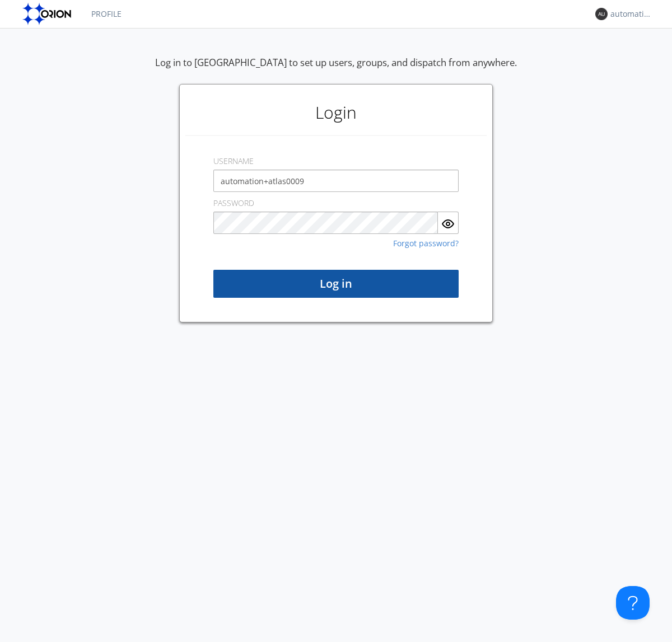 This screenshot has height=642, width=672. Describe the element at coordinates (325, 223) in the screenshot. I see `input: Password` at that location.